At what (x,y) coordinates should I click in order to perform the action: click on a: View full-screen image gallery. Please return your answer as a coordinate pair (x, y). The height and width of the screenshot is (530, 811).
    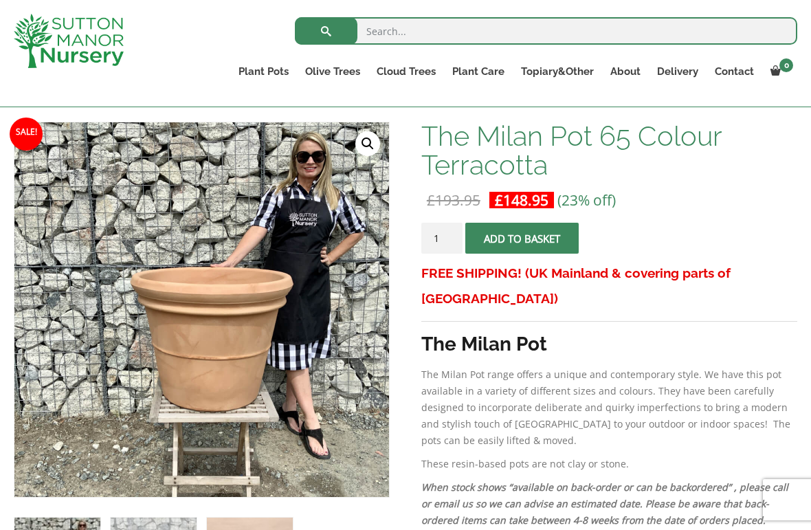
    Looking at the image, I should click on (368, 144).